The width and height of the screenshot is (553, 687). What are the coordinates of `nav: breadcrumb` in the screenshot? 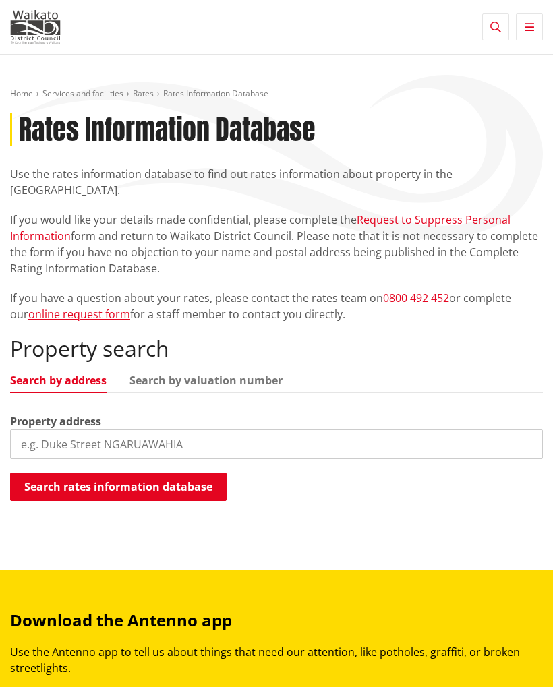 It's located at (276, 94).